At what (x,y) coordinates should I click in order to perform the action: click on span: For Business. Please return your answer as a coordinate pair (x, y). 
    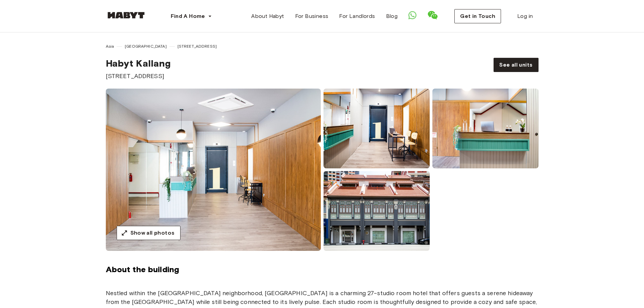
    Looking at the image, I should click on (312, 16).